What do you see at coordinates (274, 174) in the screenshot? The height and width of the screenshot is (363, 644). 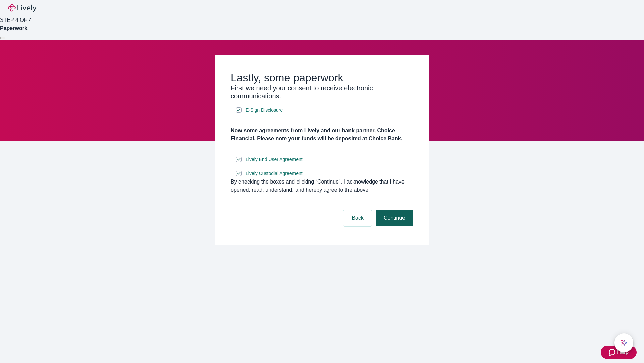 I see `span: Lively Custodial Agreement` at bounding box center [274, 174].